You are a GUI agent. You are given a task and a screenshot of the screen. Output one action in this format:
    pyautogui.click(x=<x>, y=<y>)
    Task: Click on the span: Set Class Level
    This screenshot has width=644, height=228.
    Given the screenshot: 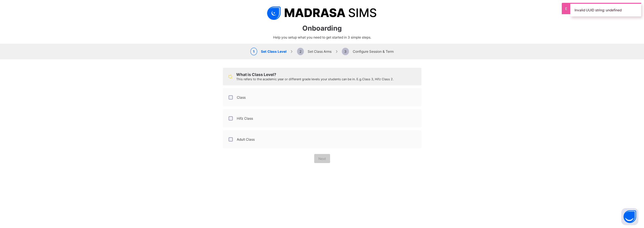 What is the action you would take?
    pyautogui.click(x=268, y=51)
    